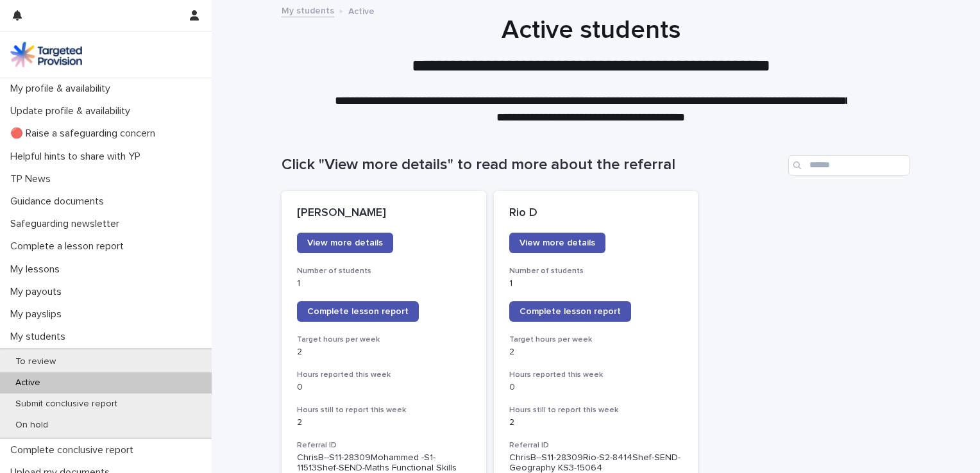 Image resolution: width=980 pixels, height=473 pixels. I want to click on p: My payouts, so click(38, 292).